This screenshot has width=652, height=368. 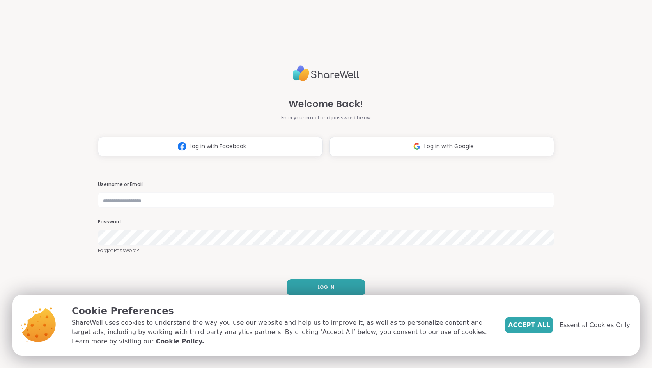 What do you see at coordinates (217, 146) in the screenshot?
I see `span: Log in with Facebook` at bounding box center [217, 146].